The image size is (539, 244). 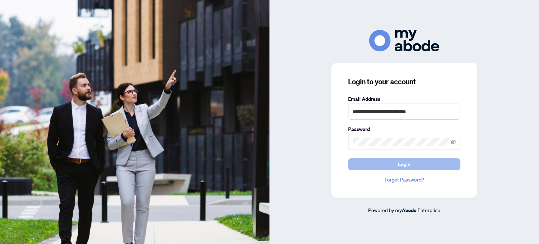 I want to click on h3: Login to your account, so click(x=404, y=82).